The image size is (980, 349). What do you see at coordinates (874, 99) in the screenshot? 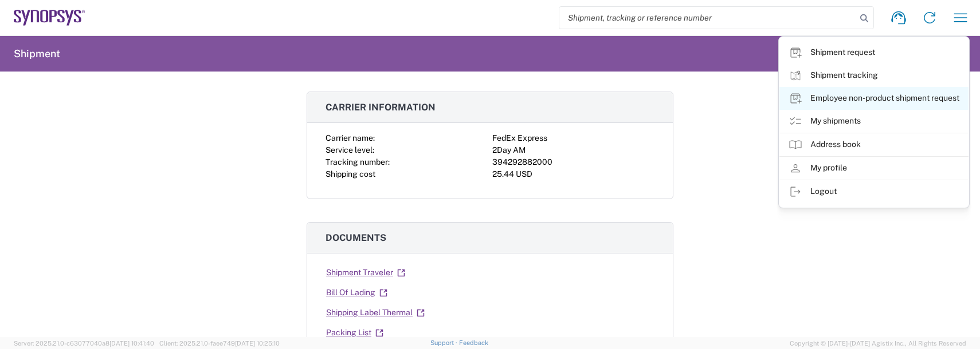
I see `a: Employee non-product shipment request` at bounding box center [874, 99].